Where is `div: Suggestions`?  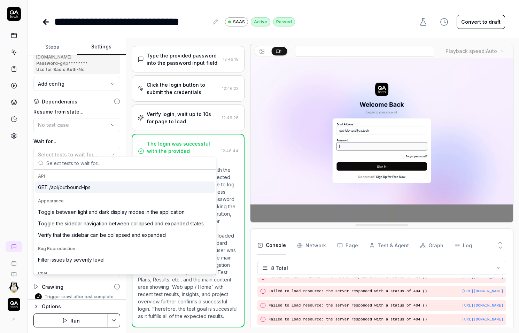 div: Suggestions is located at coordinates (125, 222).